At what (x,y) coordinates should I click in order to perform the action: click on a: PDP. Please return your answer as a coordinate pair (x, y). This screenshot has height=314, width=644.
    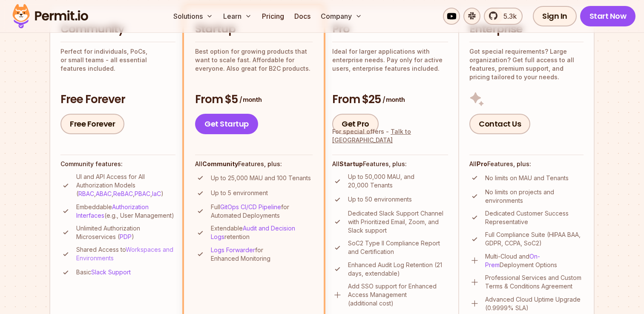
    Looking at the image, I should click on (126, 237).